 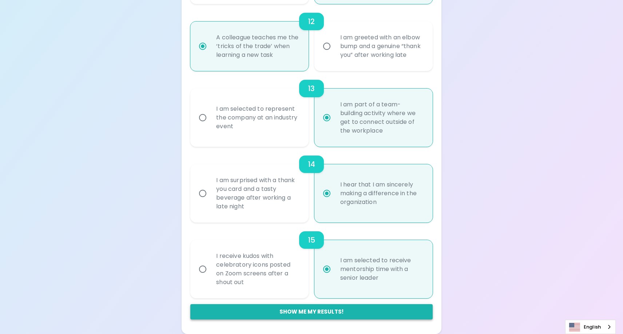 I want to click on h6: 14, so click(x=311, y=164).